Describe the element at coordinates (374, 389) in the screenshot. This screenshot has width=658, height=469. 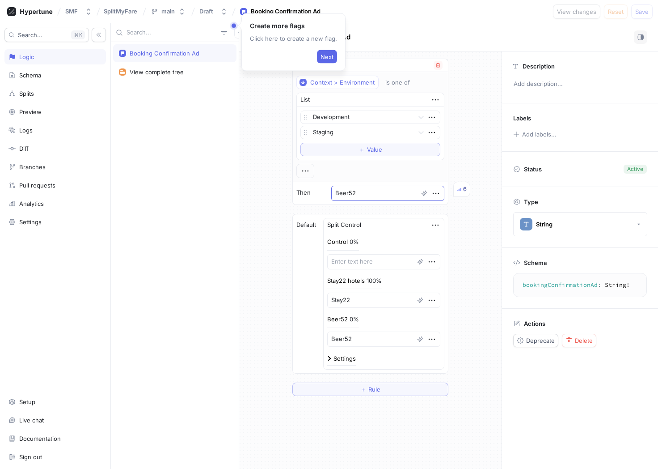
I see `span: Rule` at that location.